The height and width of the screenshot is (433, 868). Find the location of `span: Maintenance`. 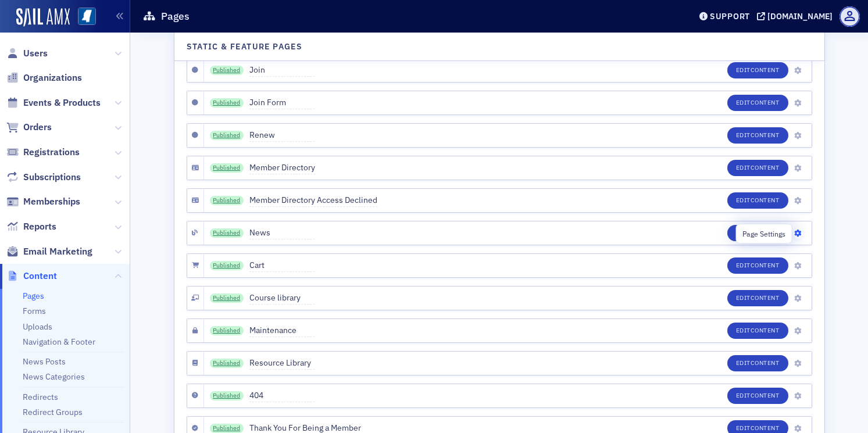

span: Maintenance is located at coordinates (282, 331).